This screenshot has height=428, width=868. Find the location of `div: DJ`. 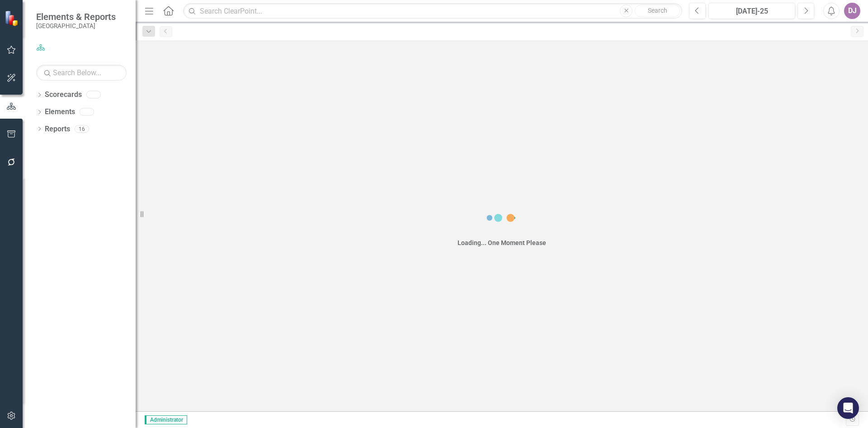

div: DJ is located at coordinates (852, 11).